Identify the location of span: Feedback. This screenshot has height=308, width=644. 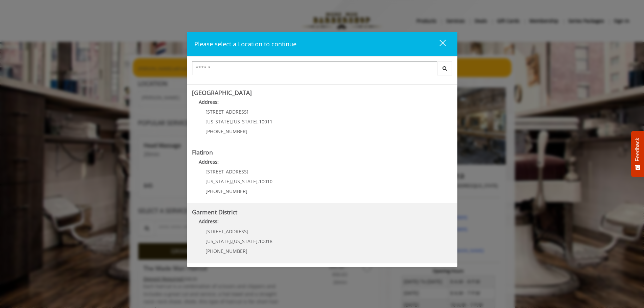
(638, 150).